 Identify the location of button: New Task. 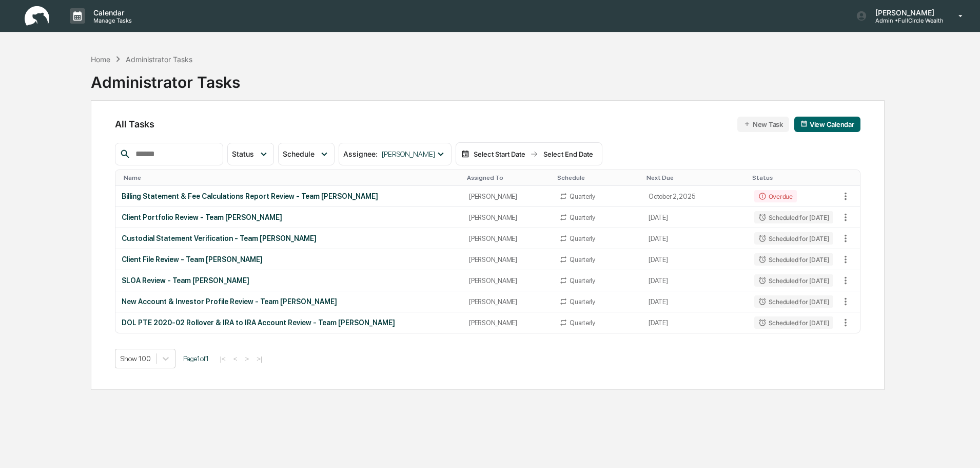
(763, 124).